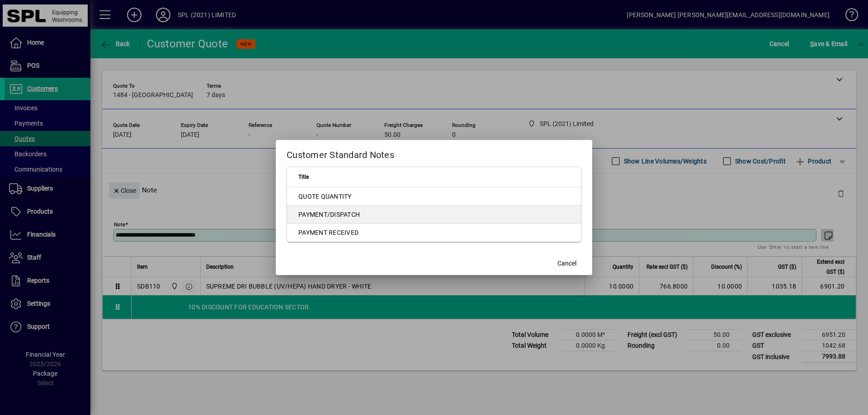 The image size is (868, 415). I want to click on span: Cancel, so click(567, 263).